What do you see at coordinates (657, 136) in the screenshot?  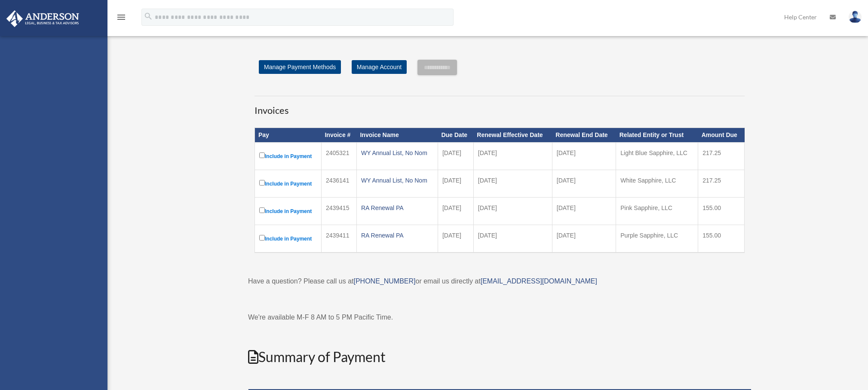 I see `th: Related Entity or Trust` at bounding box center [657, 136].